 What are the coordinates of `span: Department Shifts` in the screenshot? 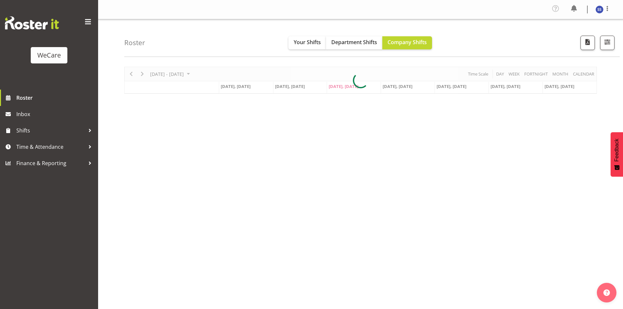 It's located at (354, 42).